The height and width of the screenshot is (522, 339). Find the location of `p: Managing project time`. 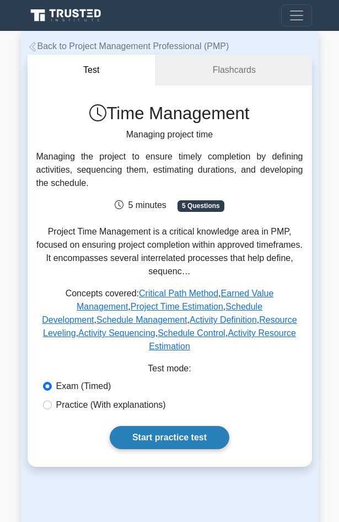

p: Managing project time is located at coordinates (170, 135).